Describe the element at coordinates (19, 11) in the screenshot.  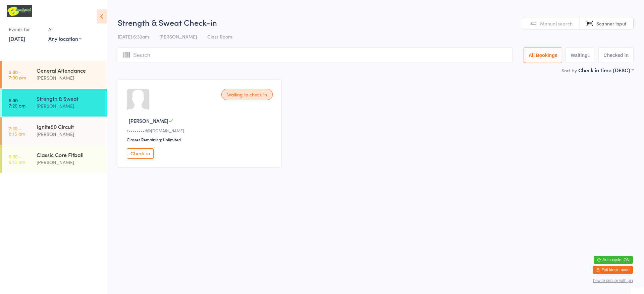
I see `img: B Transformed Gym` at that location.